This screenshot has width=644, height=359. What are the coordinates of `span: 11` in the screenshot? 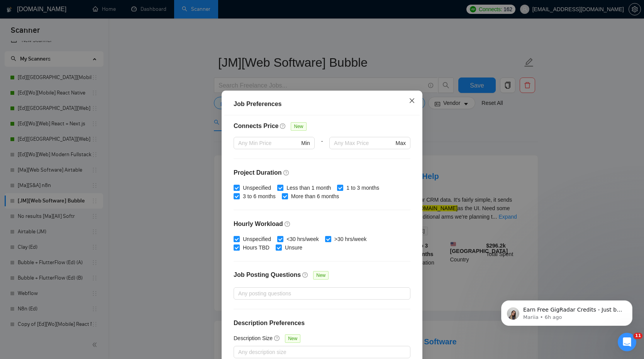 It's located at (638, 336).